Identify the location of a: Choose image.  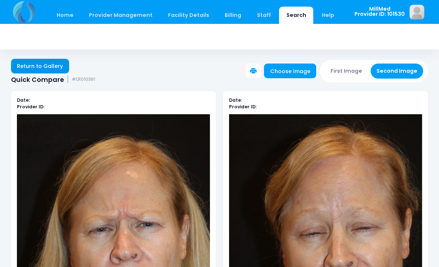
(290, 71).